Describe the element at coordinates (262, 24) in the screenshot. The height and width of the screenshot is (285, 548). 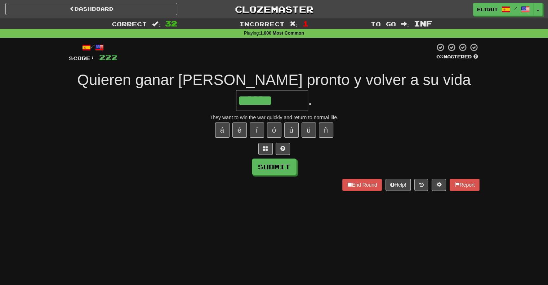
I see `span: Incorrect` at that location.